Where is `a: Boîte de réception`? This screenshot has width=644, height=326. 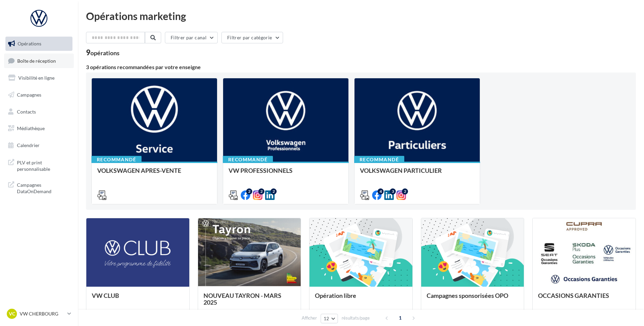
a: Boîte de réception is located at coordinates (39, 61).